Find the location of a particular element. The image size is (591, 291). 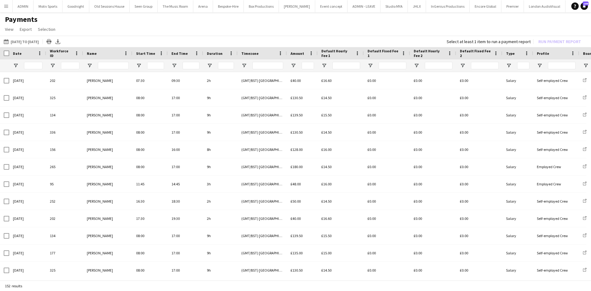

div: 2h is located at coordinates (220, 80).